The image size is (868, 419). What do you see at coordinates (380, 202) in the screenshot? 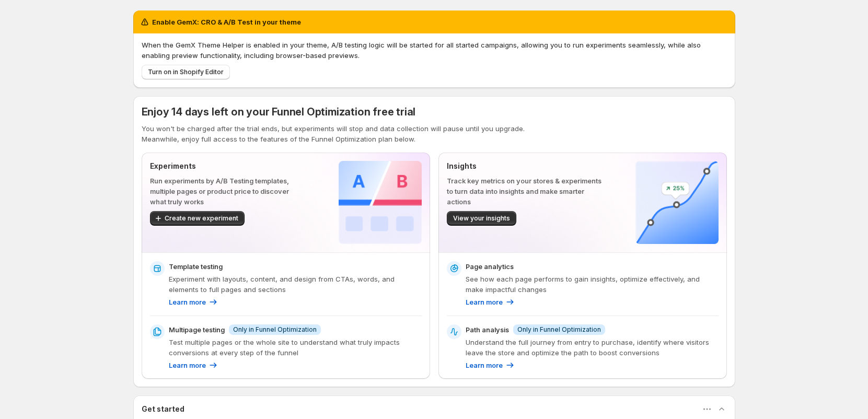
I see `img: Experiments` at bounding box center [380, 202].